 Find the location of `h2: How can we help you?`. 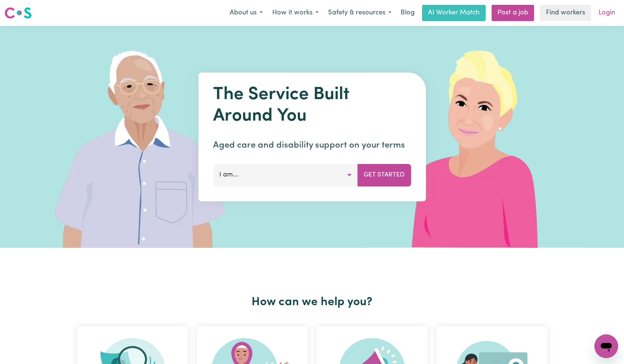

h2: How can we help you? is located at coordinates (312, 302).